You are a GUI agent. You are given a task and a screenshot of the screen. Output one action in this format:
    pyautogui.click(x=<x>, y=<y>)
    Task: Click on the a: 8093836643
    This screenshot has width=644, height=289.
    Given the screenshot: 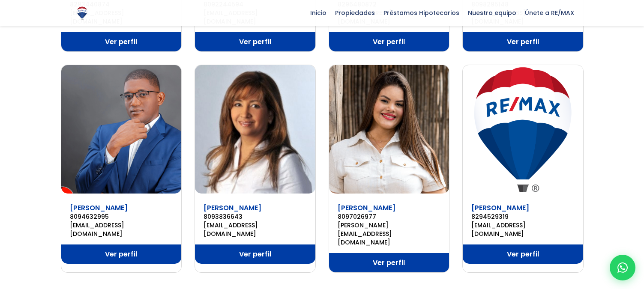 What is the action you would take?
    pyautogui.click(x=255, y=217)
    